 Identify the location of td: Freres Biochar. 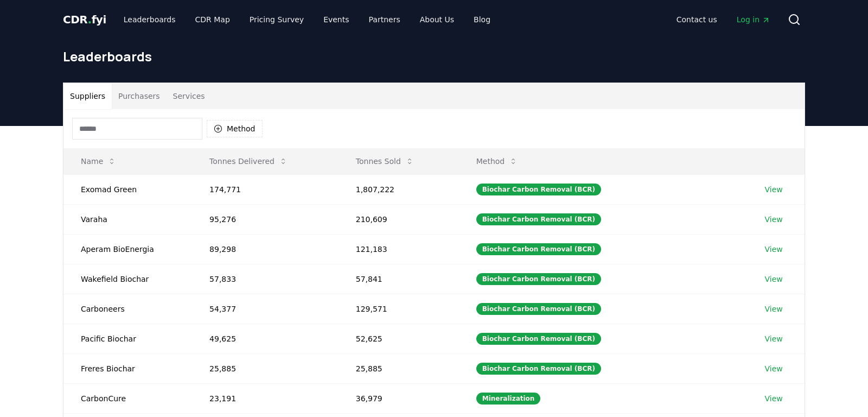
(128, 368).